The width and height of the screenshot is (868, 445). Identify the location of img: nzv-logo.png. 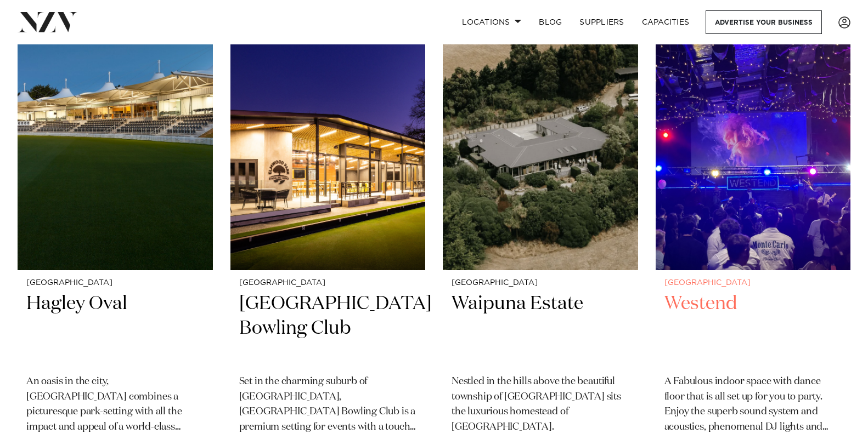
(47, 22).